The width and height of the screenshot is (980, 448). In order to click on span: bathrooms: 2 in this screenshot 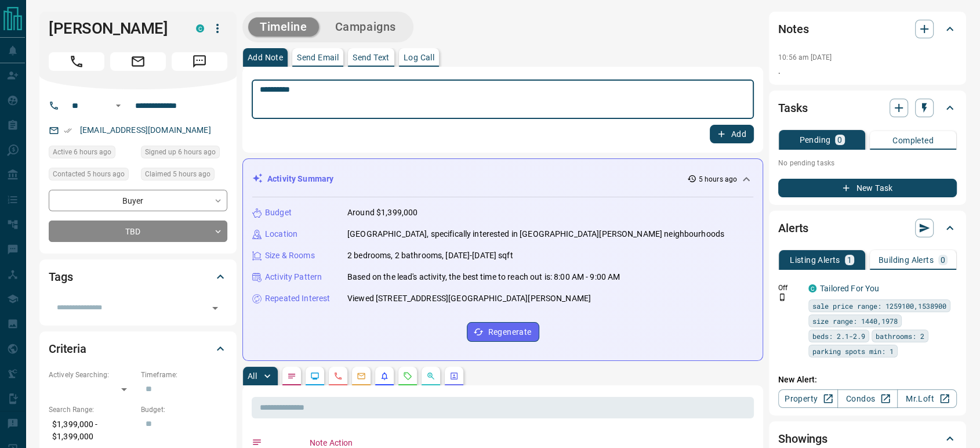, I will do `click(900, 336)`.